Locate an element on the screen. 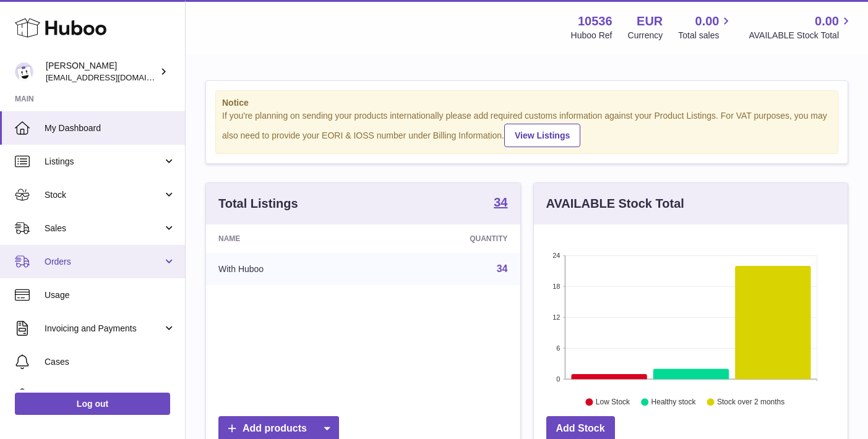 This screenshot has width=868, height=439. th: Name is located at coordinates (289, 239).